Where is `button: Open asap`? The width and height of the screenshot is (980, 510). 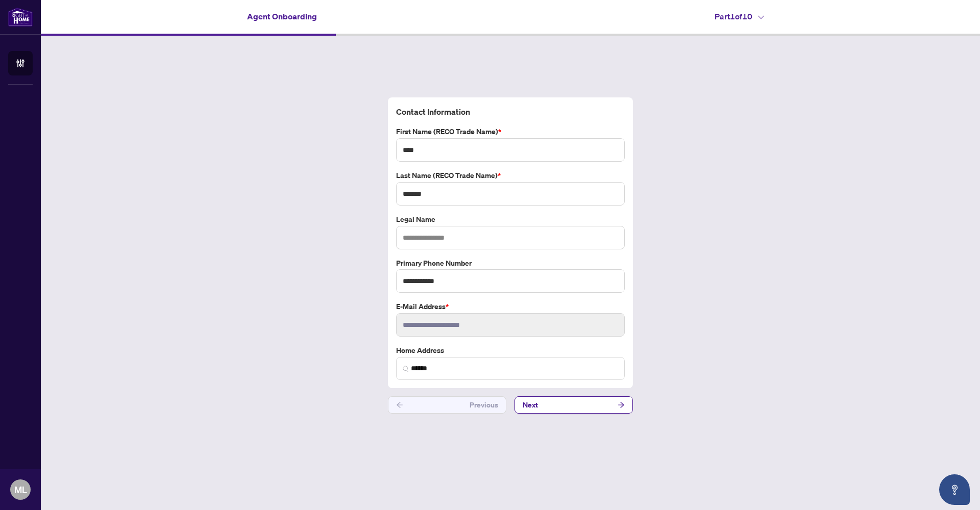
button: Open asap is located at coordinates (954, 489).